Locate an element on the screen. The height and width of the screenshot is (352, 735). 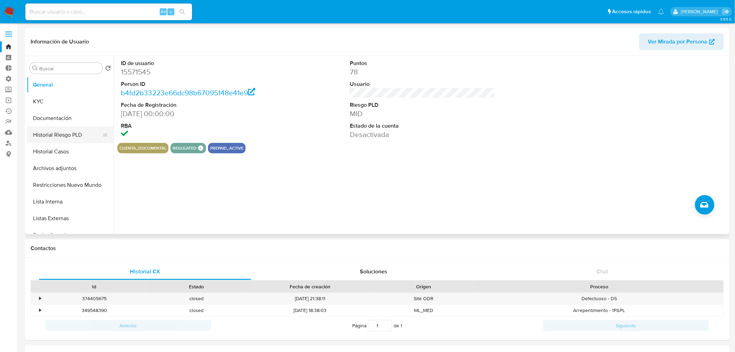
dt: ID de usuario is located at coordinates (193, 63).